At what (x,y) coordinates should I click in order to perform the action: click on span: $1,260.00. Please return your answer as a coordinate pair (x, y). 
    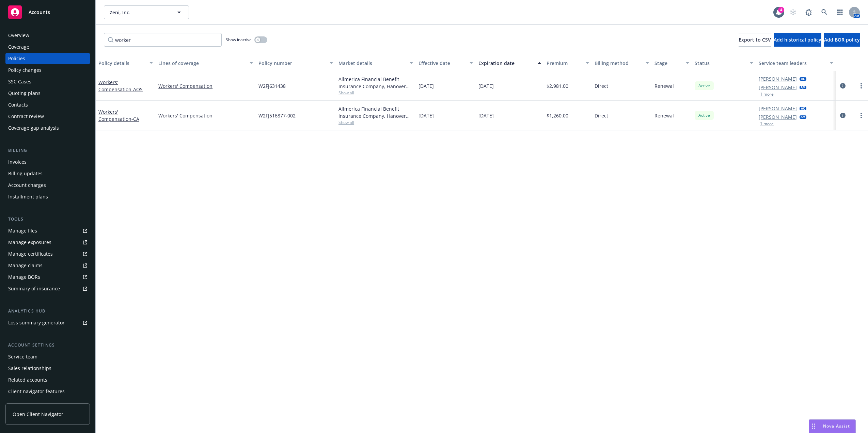
    Looking at the image, I should click on (558, 115).